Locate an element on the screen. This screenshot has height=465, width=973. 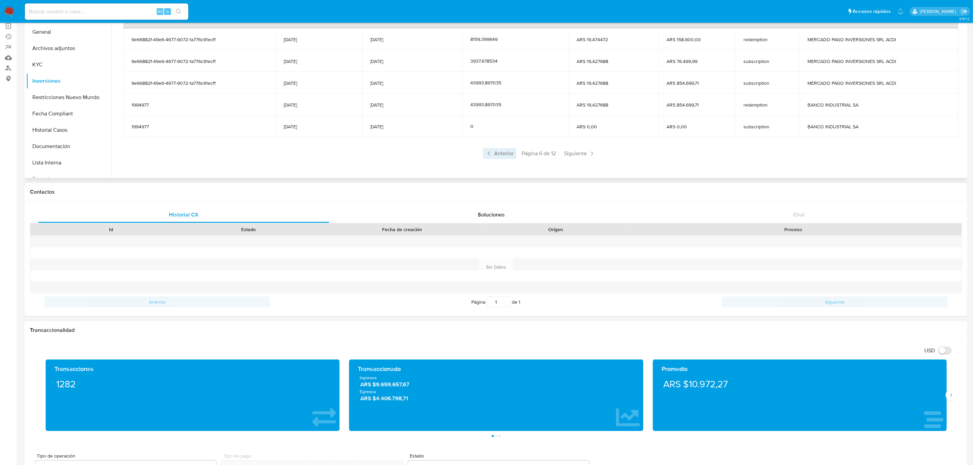
a: Salir is located at coordinates (965, 11).